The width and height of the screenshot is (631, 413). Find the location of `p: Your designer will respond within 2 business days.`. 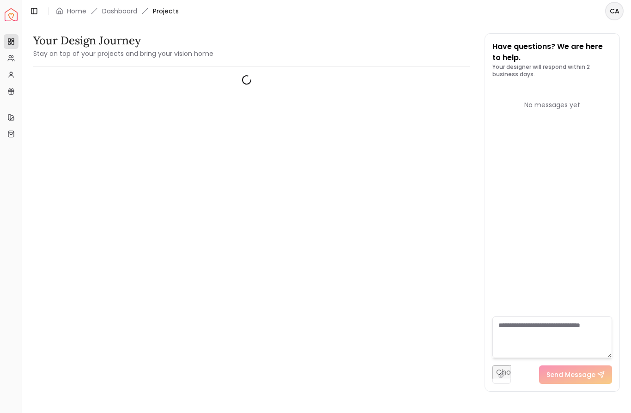

p: Your designer will respond within 2 business days. is located at coordinates (553, 71).